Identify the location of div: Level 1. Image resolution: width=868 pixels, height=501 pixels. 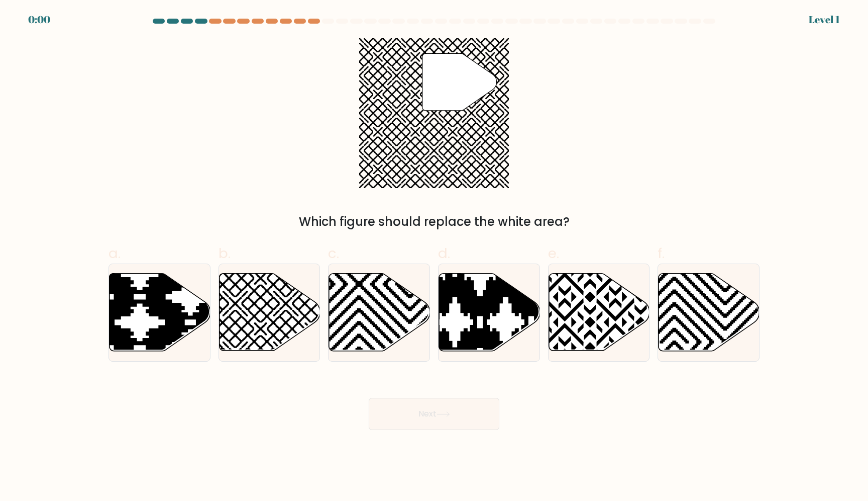
(824, 20).